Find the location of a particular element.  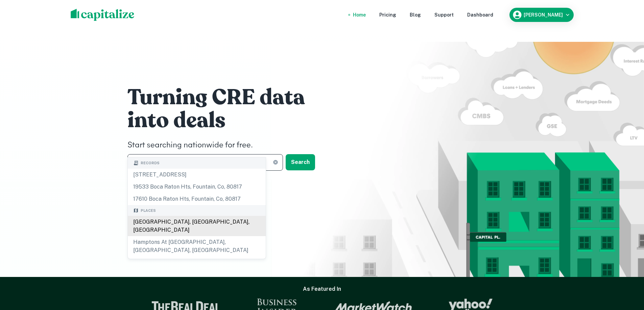

span: Places is located at coordinates (148, 211).